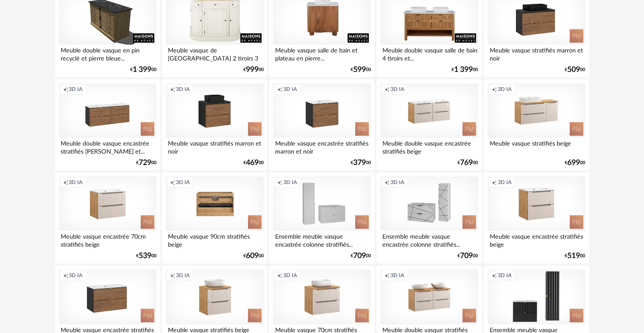  What do you see at coordinates (252, 163) in the screenshot?
I see `span: 469` at bounding box center [252, 163].